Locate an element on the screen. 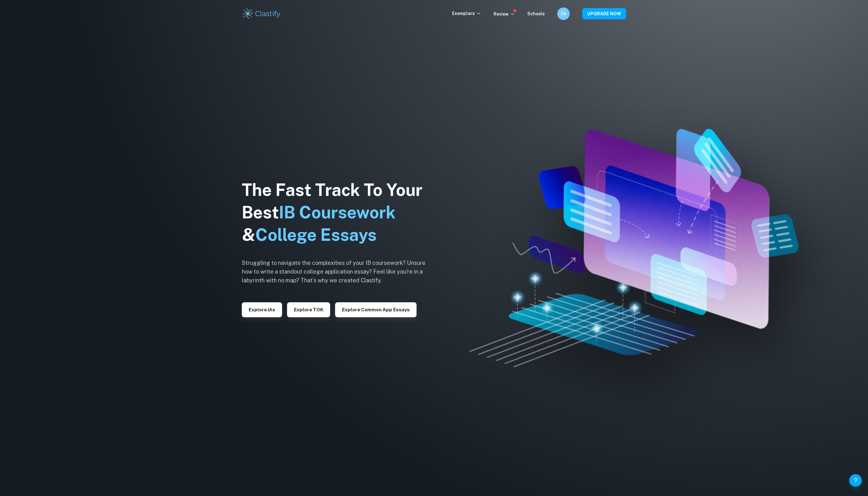 Image resolution: width=868 pixels, height=496 pixels. h6: Struggling to navigate the complexities of your IB coursework? Unsure how to write a standout col... is located at coordinates (339, 272).